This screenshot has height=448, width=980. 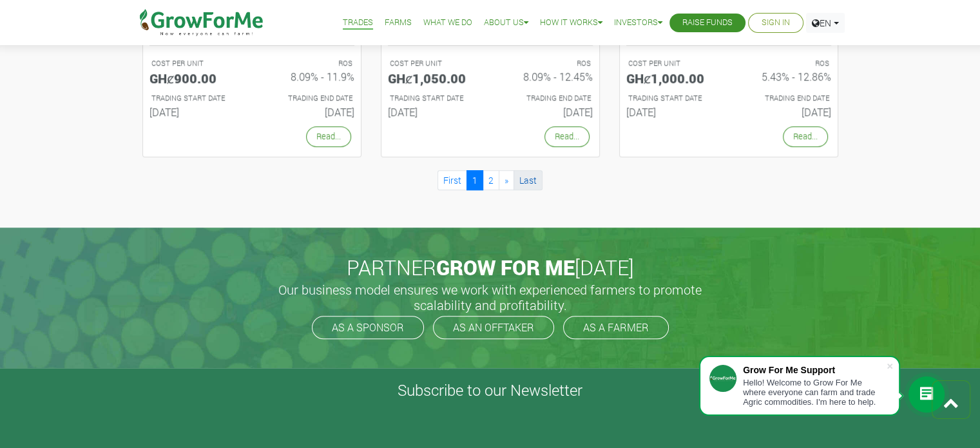 What do you see at coordinates (672, 78) in the screenshot?
I see `h5: GHȼ1,000.00` at bounding box center [672, 78].